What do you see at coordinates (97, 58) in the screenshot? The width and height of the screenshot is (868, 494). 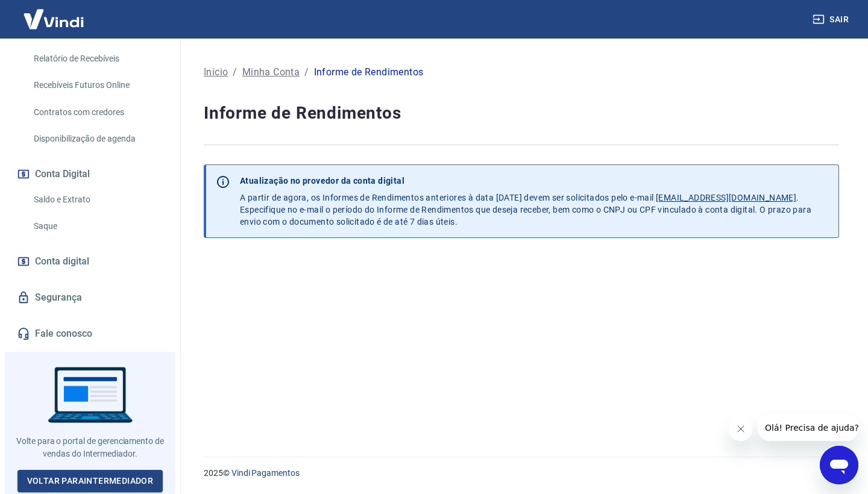 I see `a: Relatório de Recebíveis` at bounding box center [97, 58].